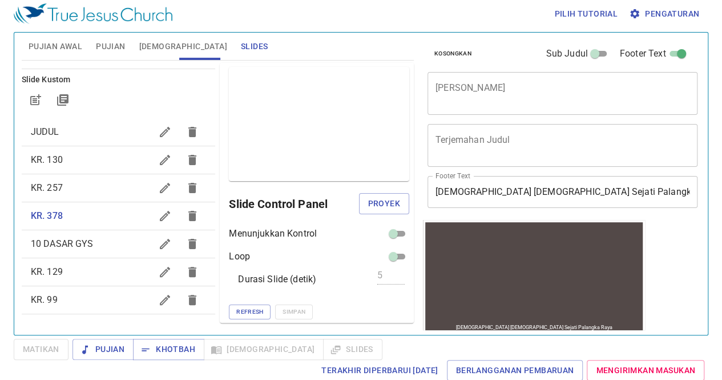  What do you see at coordinates (294, 204) in the screenshot?
I see `h6: Slide Control Panel` at bounding box center [294, 204].